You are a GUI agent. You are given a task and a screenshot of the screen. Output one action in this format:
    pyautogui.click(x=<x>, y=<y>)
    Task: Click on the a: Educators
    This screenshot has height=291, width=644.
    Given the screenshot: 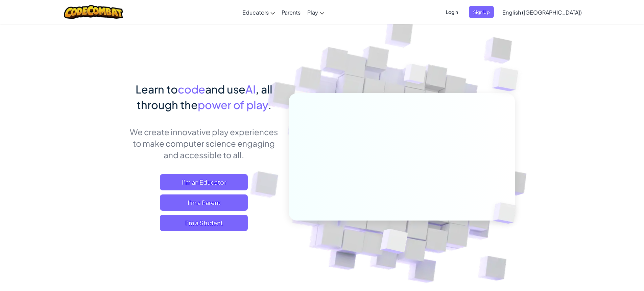 What is the action you would take?
    pyautogui.click(x=259, y=12)
    